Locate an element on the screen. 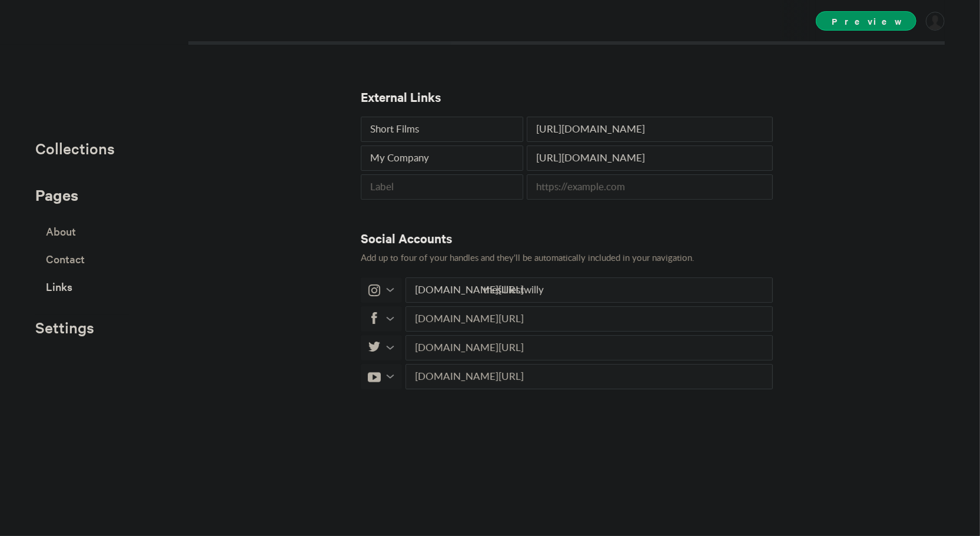 This screenshot has height=536, width=980. span: Contact is located at coordinates (65, 258).